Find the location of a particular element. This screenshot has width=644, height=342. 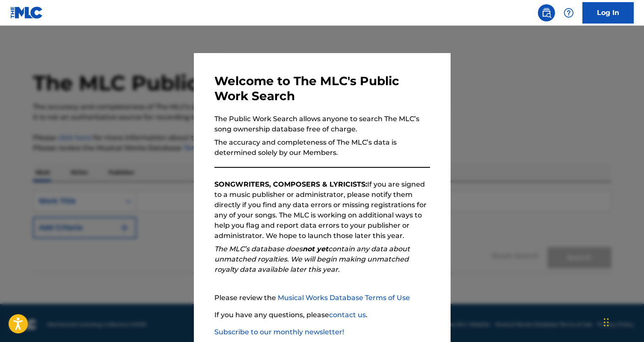

div: Help is located at coordinates (569, 13).